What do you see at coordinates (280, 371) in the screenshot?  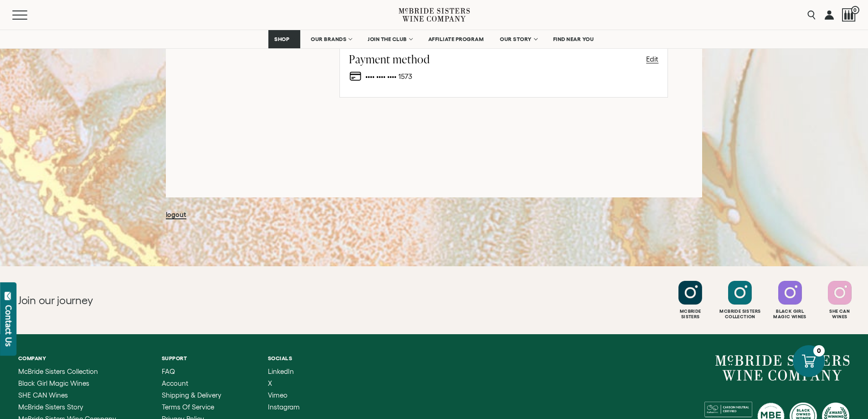 I see `span: LinkedIn` at bounding box center [280, 371].